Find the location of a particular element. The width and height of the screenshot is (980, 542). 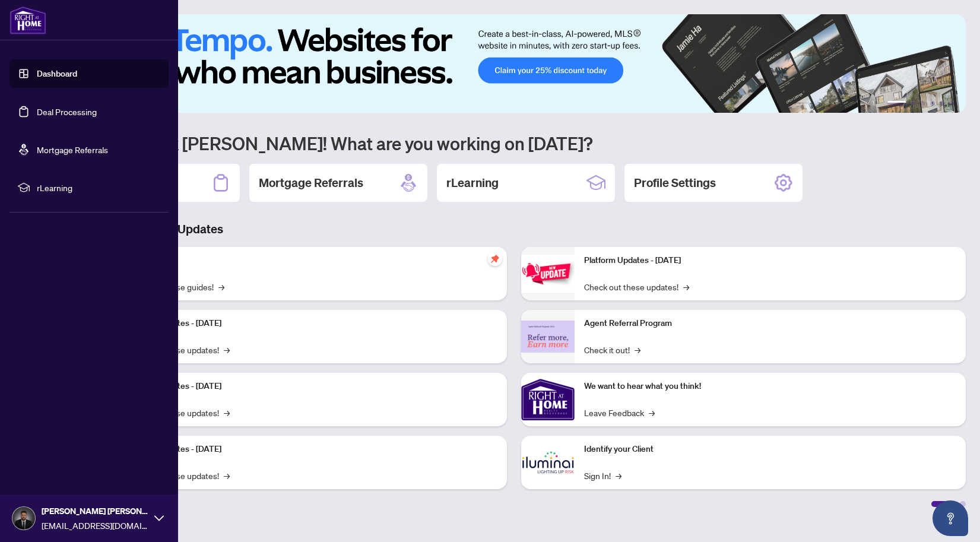

a: Deal Processing is located at coordinates (66, 112).